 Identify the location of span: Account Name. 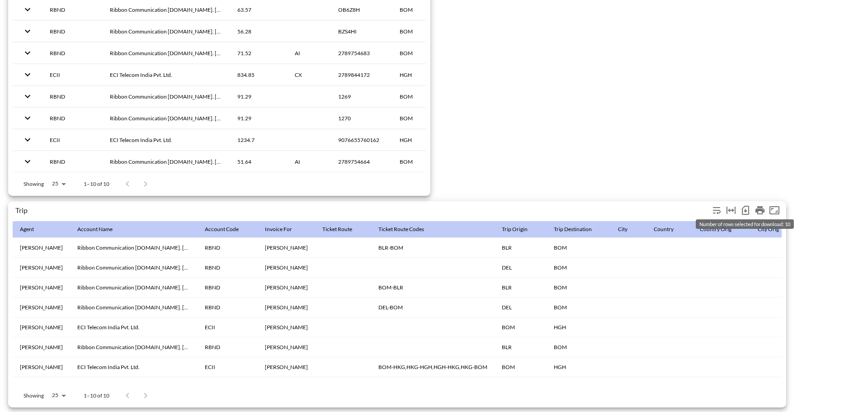
(101, 229).